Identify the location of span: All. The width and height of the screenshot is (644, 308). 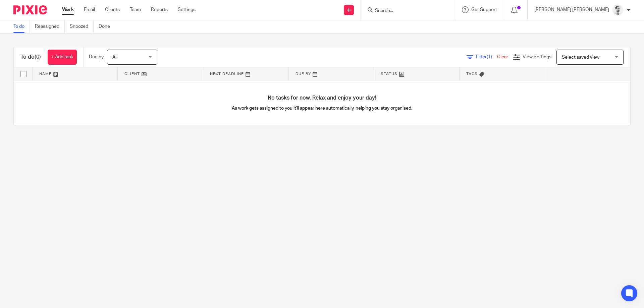
(115, 57).